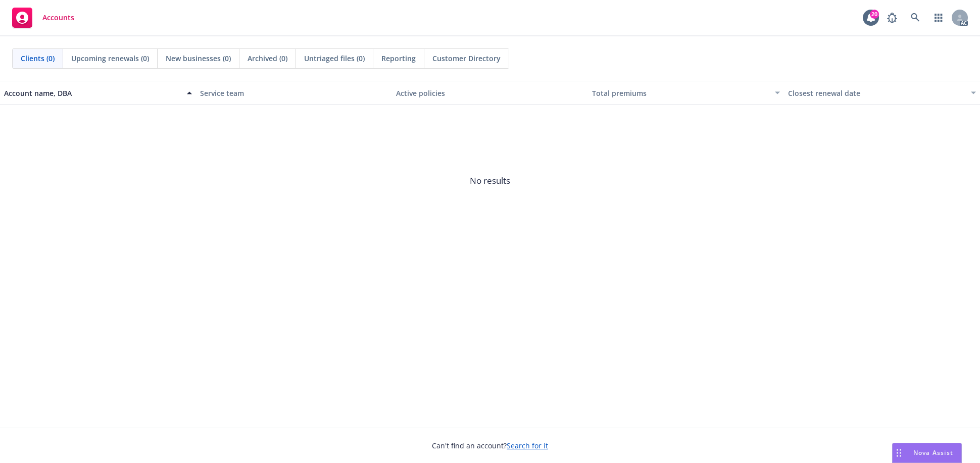 This screenshot has height=463, width=980. What do you see at coordinates (686, 93) in the screenshot?
I see `button: Total premiums` at bounding box center [686, 93].